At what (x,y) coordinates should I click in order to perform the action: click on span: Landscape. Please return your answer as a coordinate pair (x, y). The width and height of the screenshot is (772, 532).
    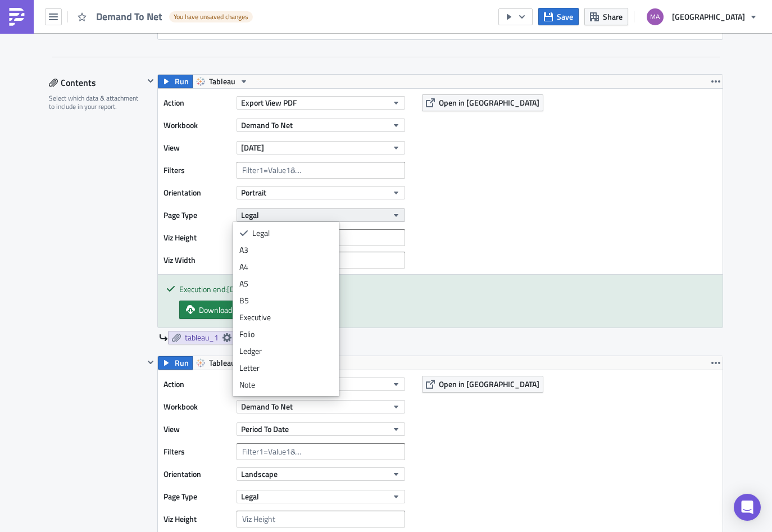
    Looking at the image, I should click on (259, 473).